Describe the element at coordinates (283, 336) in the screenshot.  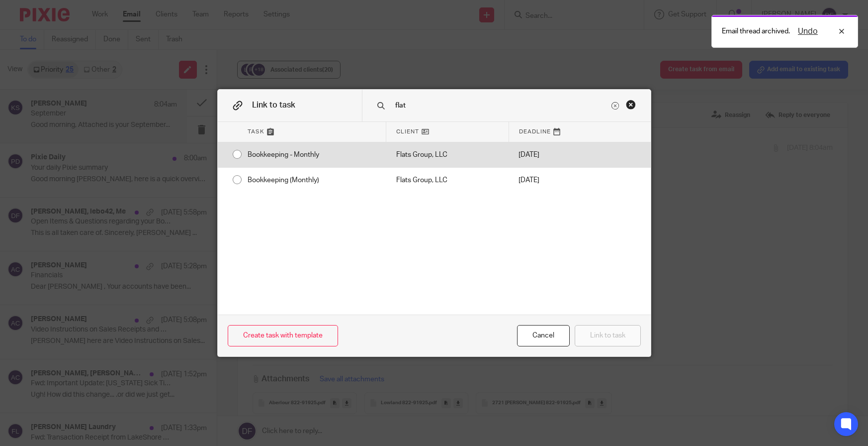
I see `a: Create task with template` at that location.